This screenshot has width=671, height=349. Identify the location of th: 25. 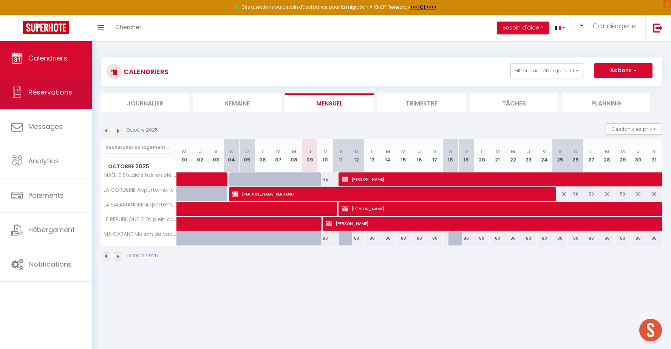
(560, 155).